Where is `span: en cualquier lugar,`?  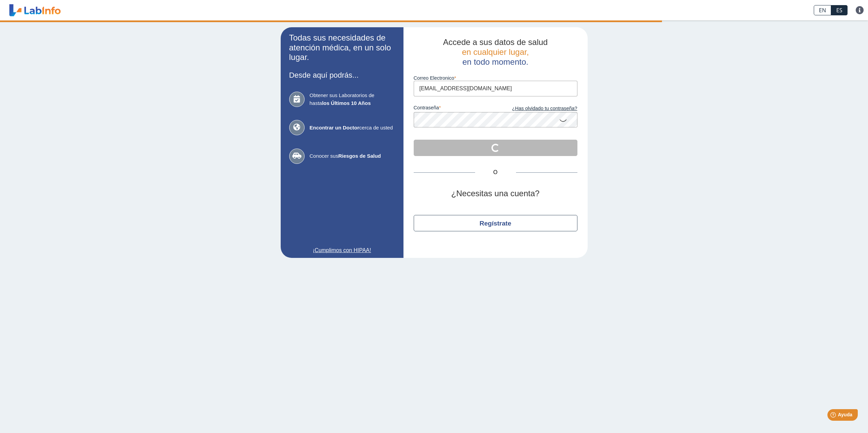 span: en cualquier lugar, is located at coordinates (495, 52).